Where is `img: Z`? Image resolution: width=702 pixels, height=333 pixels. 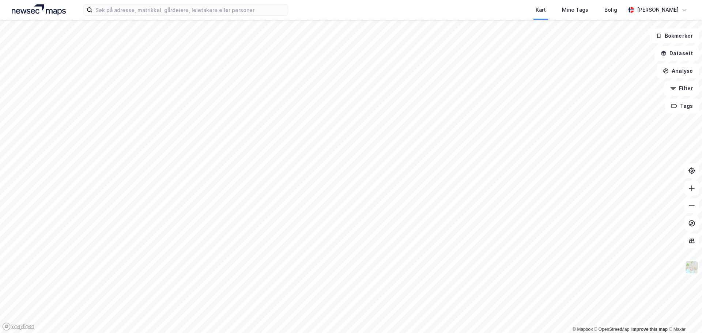 img: Z is located at coordinates (692, 267).